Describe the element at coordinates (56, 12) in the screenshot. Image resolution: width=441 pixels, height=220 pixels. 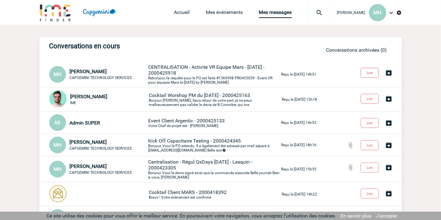
I see `img: IME-Finder` at that location.